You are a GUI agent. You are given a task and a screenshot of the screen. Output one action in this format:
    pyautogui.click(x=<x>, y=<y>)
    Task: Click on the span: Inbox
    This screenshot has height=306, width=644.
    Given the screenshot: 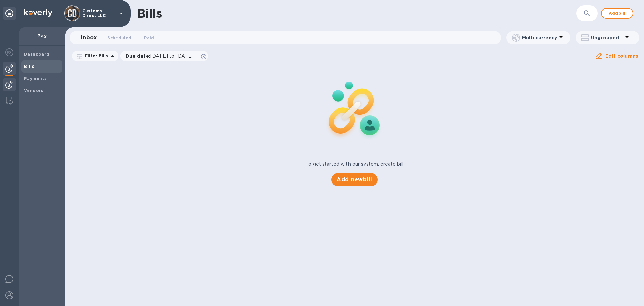 What is the action you would take?
    pyautogui.click(x=89, y=37)
    